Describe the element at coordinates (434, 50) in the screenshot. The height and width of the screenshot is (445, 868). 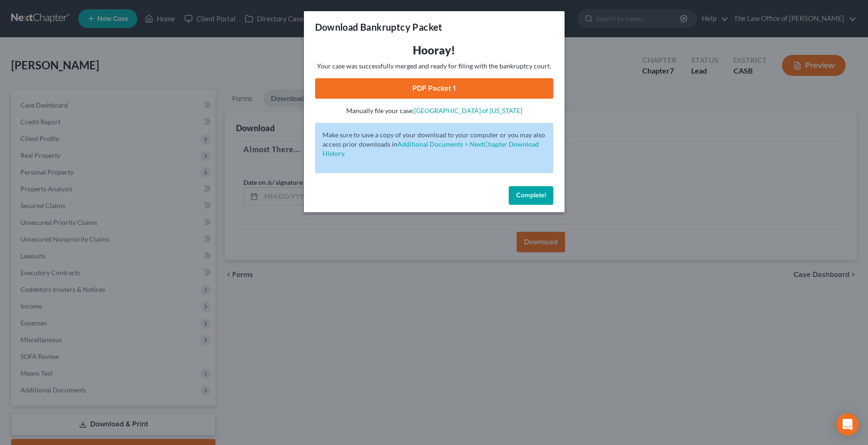
I see `h3: Hooray!` at that location.